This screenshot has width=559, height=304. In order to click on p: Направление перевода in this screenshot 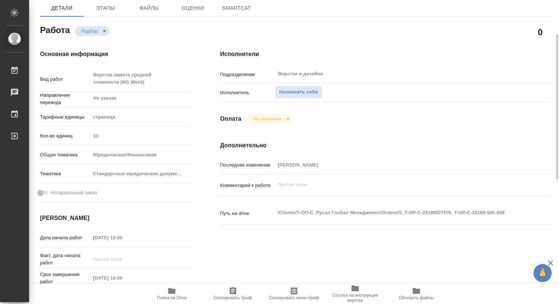, I will do `click(65, 99)`.